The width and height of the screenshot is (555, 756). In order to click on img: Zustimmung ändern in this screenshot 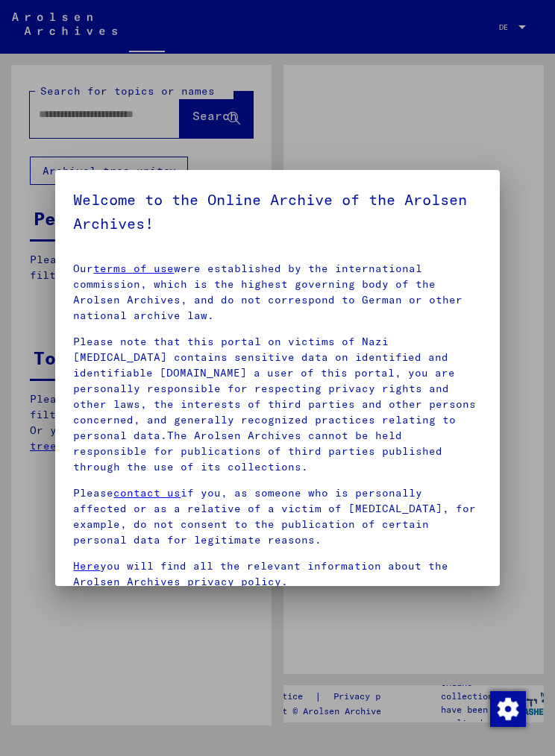, I will do `click(508, 709)`.